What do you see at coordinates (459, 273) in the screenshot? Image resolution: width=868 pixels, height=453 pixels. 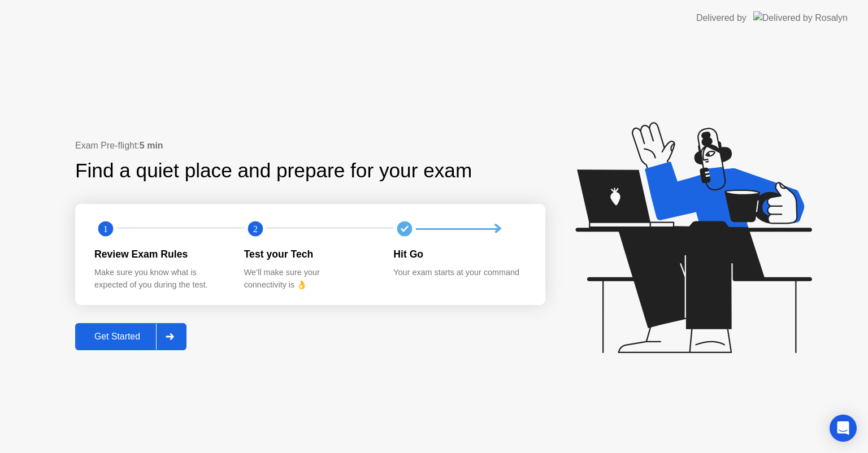 I see `div: Your exam starts at your command` at bounding box center [459, 273].